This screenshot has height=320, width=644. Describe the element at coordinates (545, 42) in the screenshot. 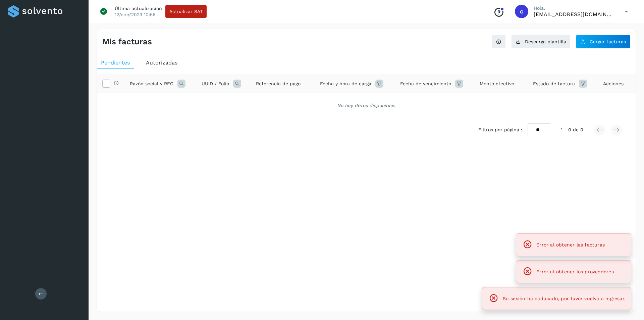

I see `span: Descarga plantilla` at that location.